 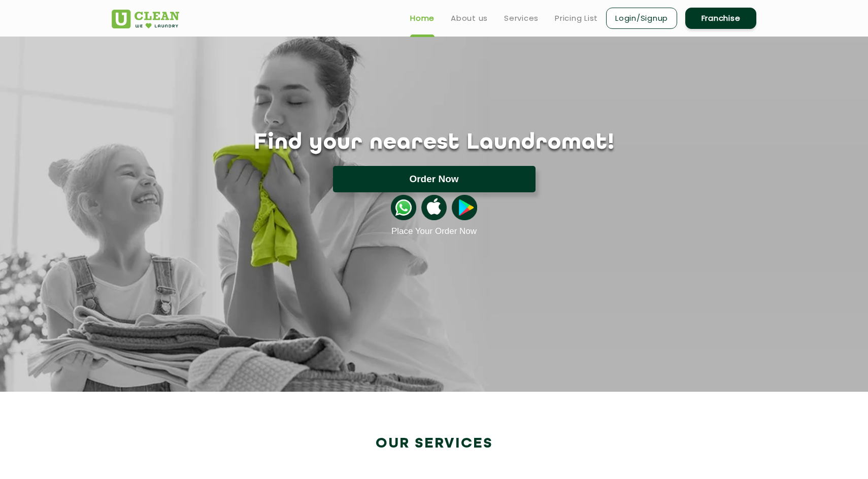 What do you see at coordinates (576, 18) in the screenshot?
I see `a: Pricing List` at bounding box center [576, 18].